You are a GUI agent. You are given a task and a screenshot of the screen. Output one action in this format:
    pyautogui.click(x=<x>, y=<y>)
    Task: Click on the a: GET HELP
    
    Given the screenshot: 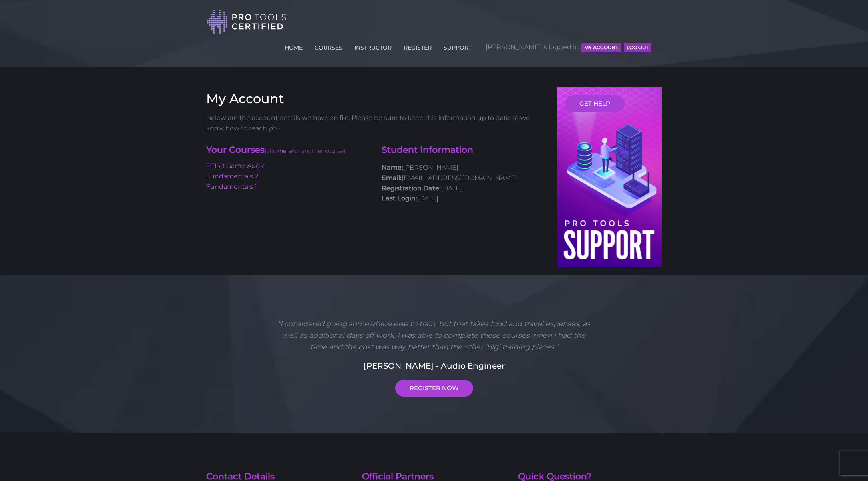 What is the action you would take?
    pyautogui.click(x=595, y=104)
    